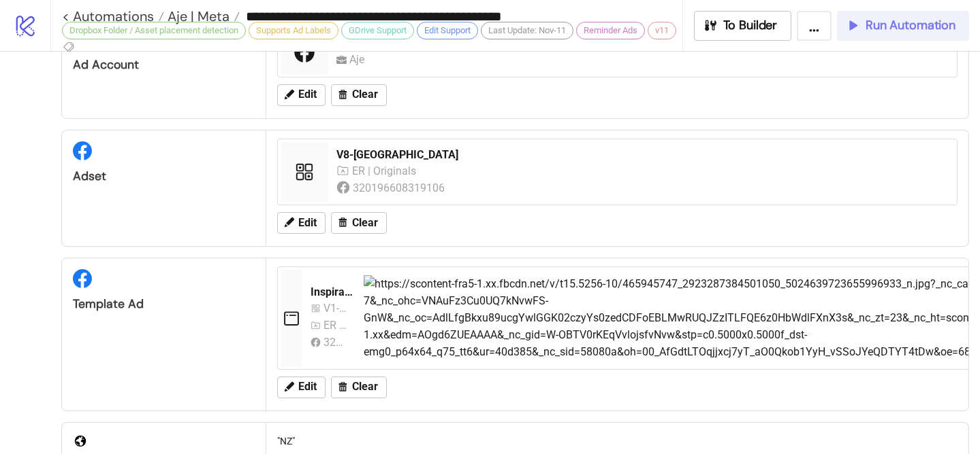  I want to click on a: < Automations, so click(113, 17).